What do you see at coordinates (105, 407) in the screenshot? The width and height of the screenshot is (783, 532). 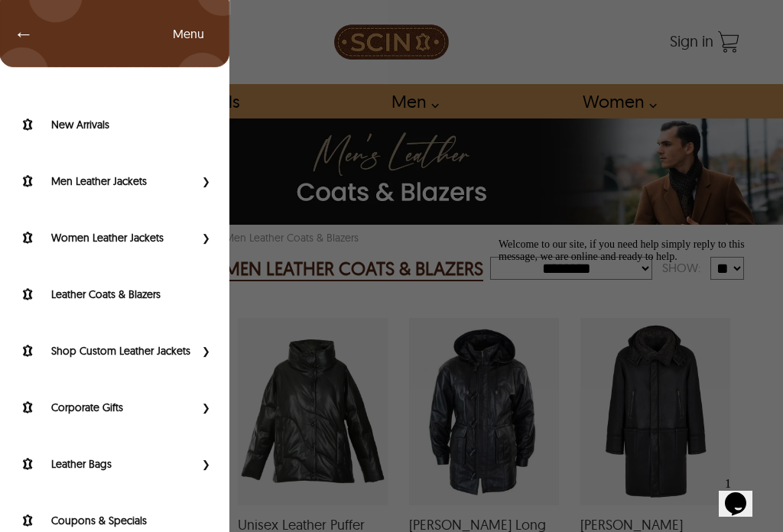 I see `a: Shop Corporate Gifts` at bounding box center [105, 407].